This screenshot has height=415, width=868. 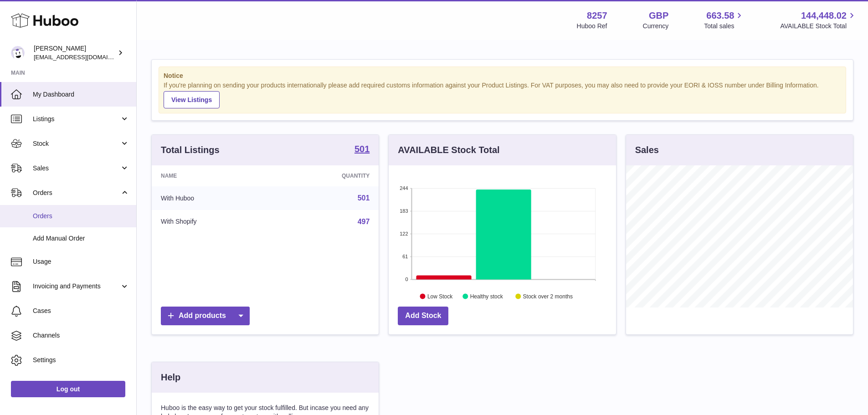 I want to click on strong: 501, so click(x=362, y=149).